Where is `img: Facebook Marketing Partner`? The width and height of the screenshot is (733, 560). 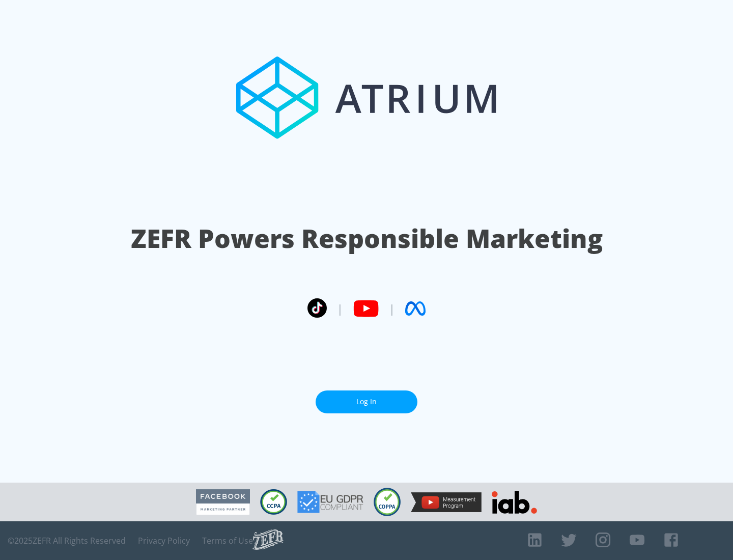 img: Facebook Marketing Partner is located at coordinates (223, 502).